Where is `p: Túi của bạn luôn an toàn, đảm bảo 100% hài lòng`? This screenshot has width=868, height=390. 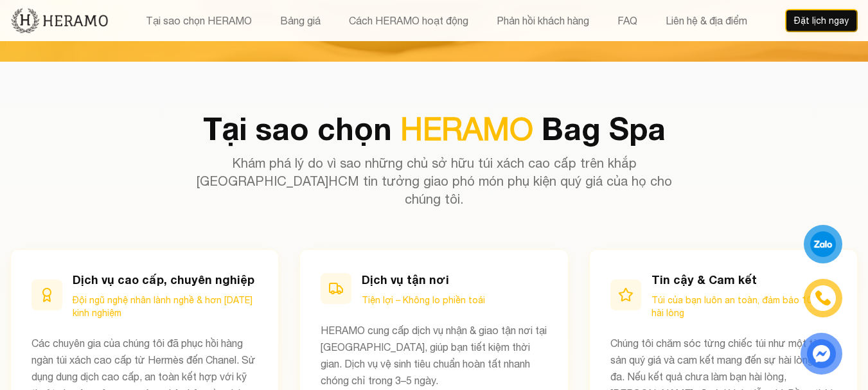
p: Túi của bạn luôn an toàn, đảm bảo 100% hài lòng is located at coordinates (744, 307).